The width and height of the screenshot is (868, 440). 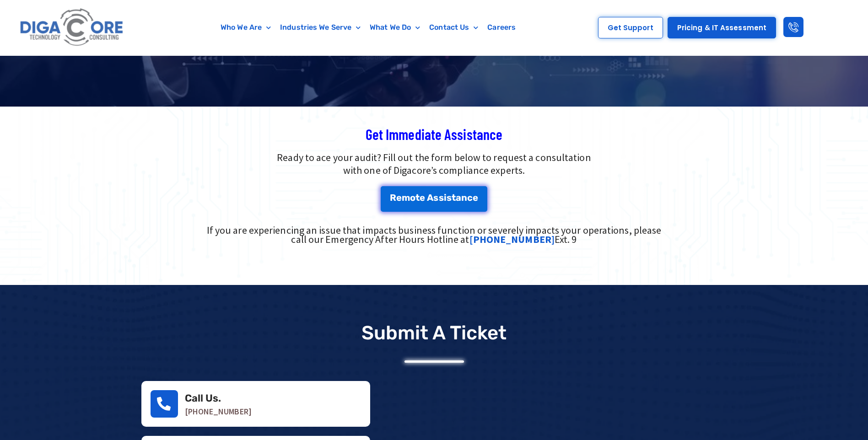 I want to click on span: o, so click(x=412, y=198).